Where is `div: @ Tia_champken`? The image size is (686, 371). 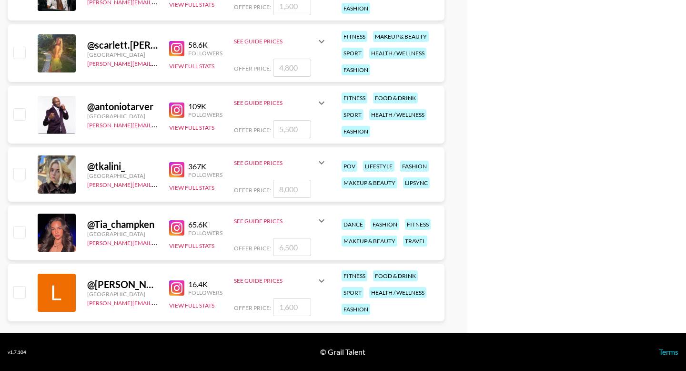
div: @ Tia_champken is located at coordinates (122, 224).